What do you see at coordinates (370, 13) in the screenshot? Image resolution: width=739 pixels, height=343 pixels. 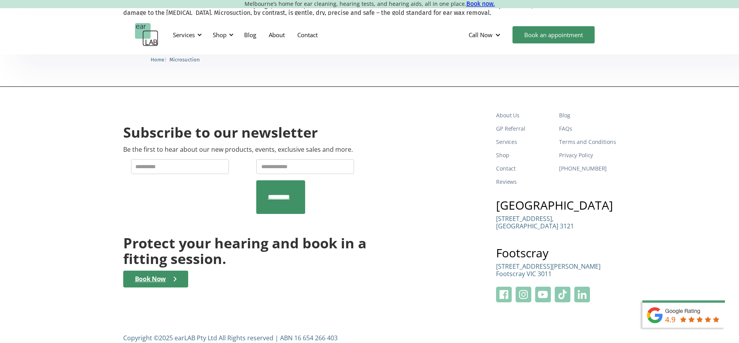 I see `nav: What makes Microsuction a preferred choice compared to other methods?What makes Microsuction a pr...` at bounding box center [370, 13].